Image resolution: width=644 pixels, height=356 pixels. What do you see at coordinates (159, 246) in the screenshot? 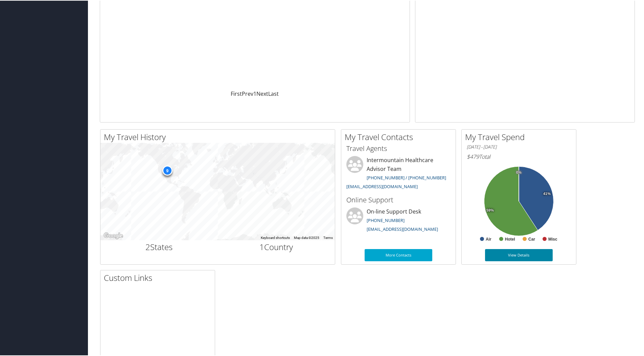
I see `h2: States` at bounding box center [159, 246].